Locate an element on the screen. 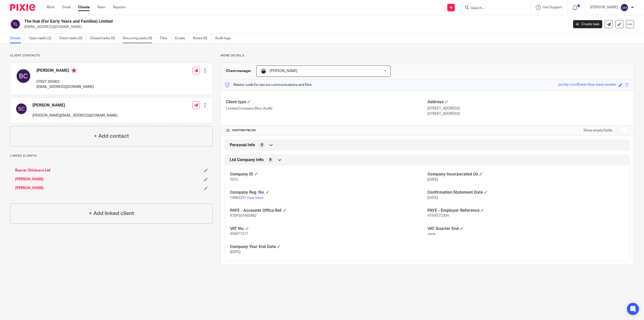  span: Personal Info is located at coordinates (242, 145).